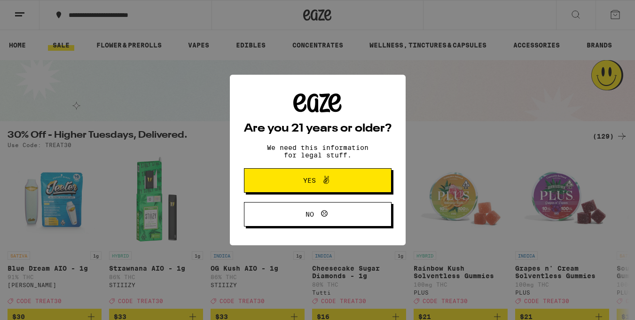 The image size is (635, 320). What do you see at coordinates (318, 129) in the screenshot?
I see `h2: Are you 21 years or older?` at bounding box center [318, 129].